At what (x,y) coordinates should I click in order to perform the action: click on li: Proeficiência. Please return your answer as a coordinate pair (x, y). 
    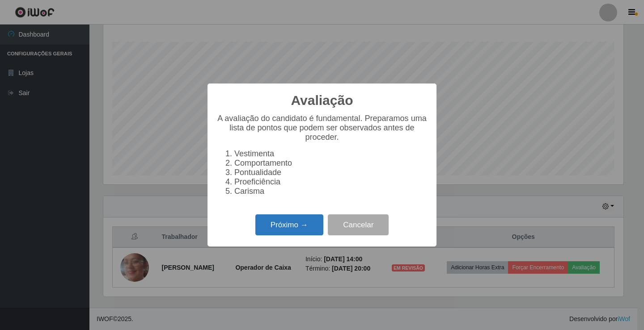
    Looking at the image, I should click on (331, 182).